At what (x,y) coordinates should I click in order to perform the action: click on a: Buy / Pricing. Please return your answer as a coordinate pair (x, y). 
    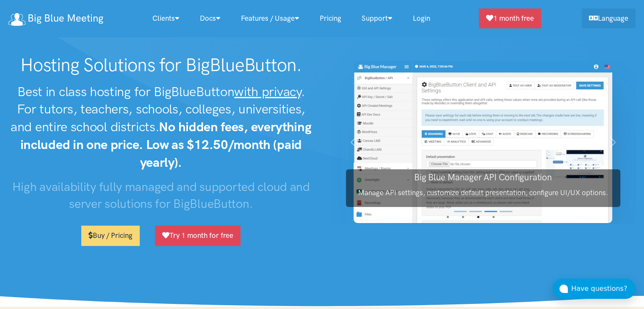
    Looking at the image, I should click on (111, 235).